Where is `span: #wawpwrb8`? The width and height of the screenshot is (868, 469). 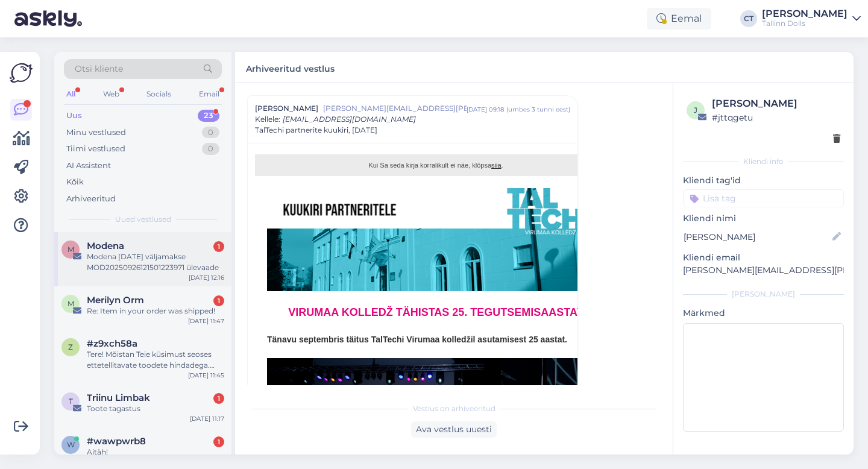
span: #wawpwrb8 is located at coordinates (117, 442).